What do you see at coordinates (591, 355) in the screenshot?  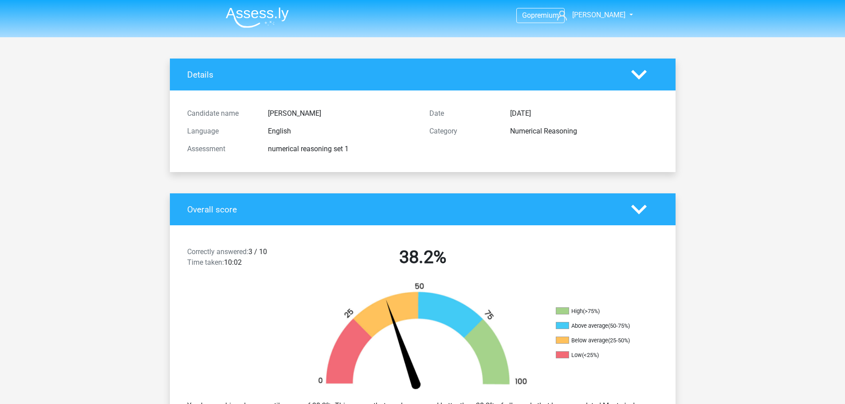 I see `div: (<25%)` at bounding box center [591, 355].